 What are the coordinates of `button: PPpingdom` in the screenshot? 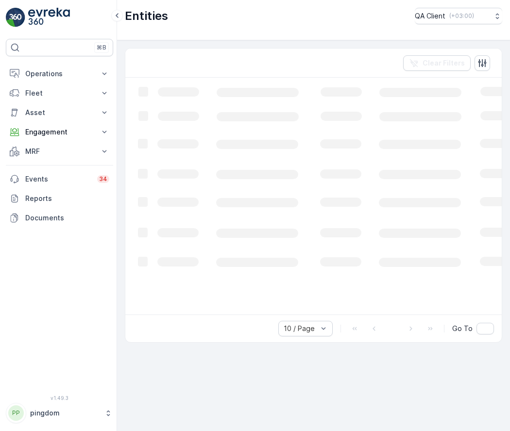 It's located at (59, 413).